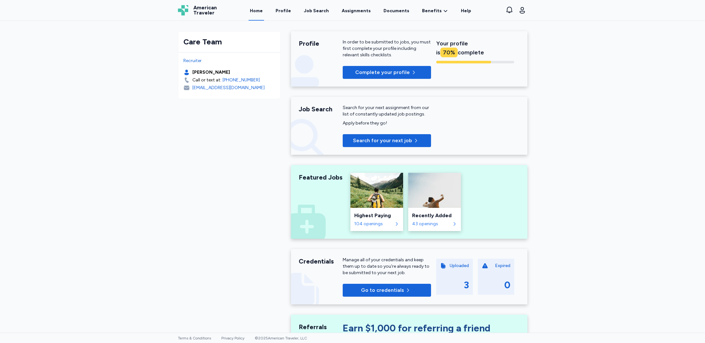 Image resolution: width=705 pixels, height=343 pixels. Describe the element at coordinates (467, 285) in the screenshot. I see `div: 3` at that location.